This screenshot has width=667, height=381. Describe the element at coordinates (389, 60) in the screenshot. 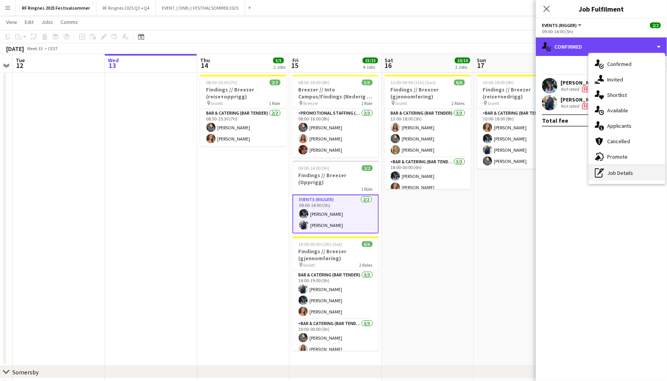

I see `span: Sat` at that location.